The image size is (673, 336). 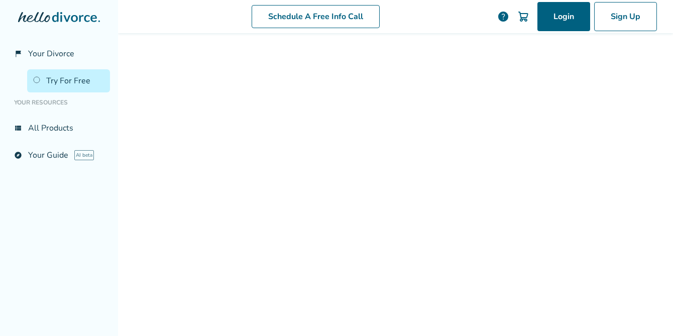 I want to click on span: Your Divorce, so click(x=51, y=54).